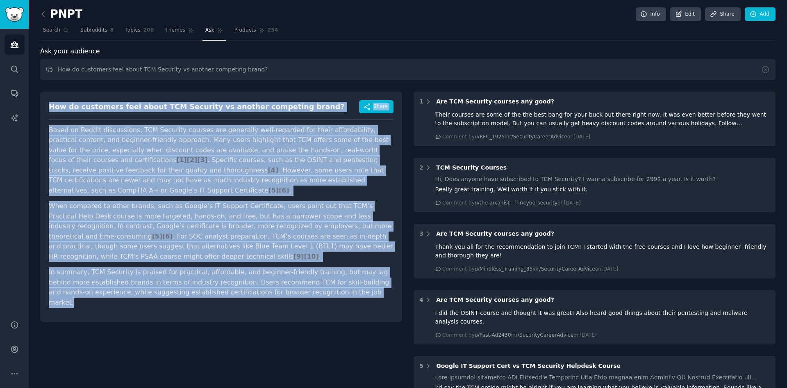 The width and height of the screenshot is (787, 388). Describe the element at coordinates (490, 137) in the screenshot. I see `span: u/RFC_1925` at that location.